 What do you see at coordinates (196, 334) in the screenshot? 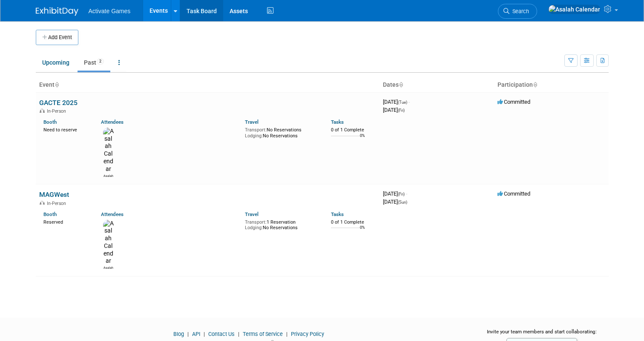
I see `a: API` at bounding box center [196, 334].